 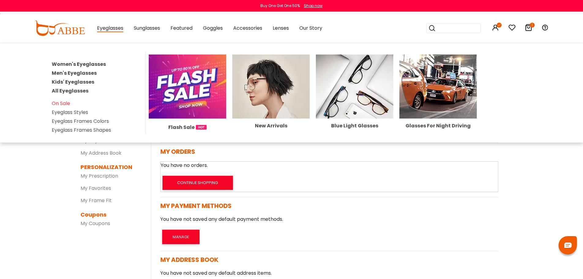 I want to click on a: Shop now, so click(x=311, y=6).